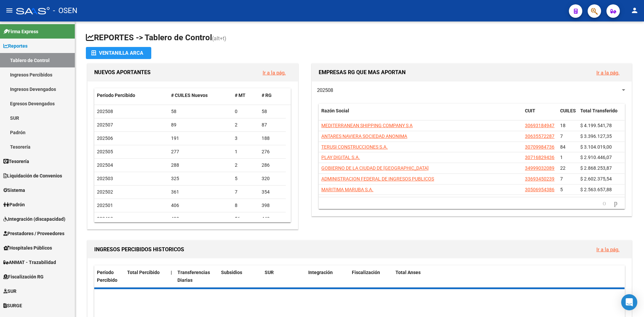 Image resolution: width=644 pixels, height=317 pixels. I want to click on span: # RG, so click(267, 95).